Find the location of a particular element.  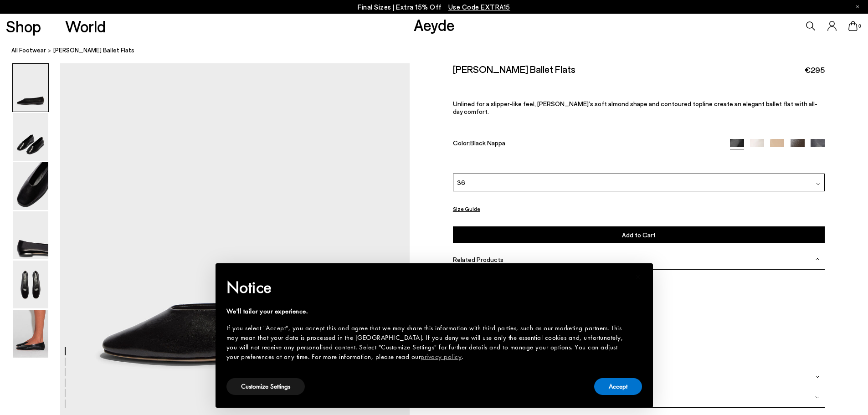

nav: breadcrumb is located at coordinates (440, 51).